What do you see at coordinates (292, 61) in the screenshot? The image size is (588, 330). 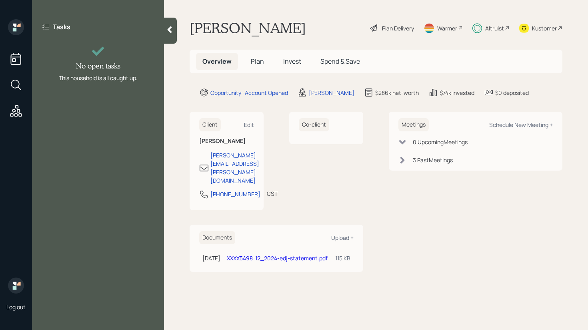 I see `span: Invest` at bounding box center [292, 61].